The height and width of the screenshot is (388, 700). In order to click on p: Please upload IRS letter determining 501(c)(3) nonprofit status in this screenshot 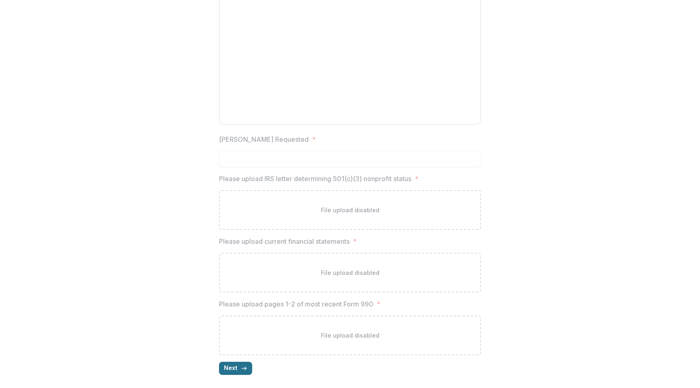, I will do `click(315, 179)`.